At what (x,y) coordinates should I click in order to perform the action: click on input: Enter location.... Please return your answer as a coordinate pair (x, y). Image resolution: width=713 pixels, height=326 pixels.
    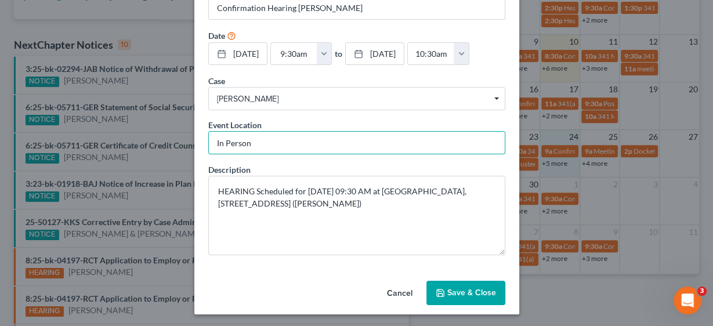
    Looking at the image, I should click on (357, 143).